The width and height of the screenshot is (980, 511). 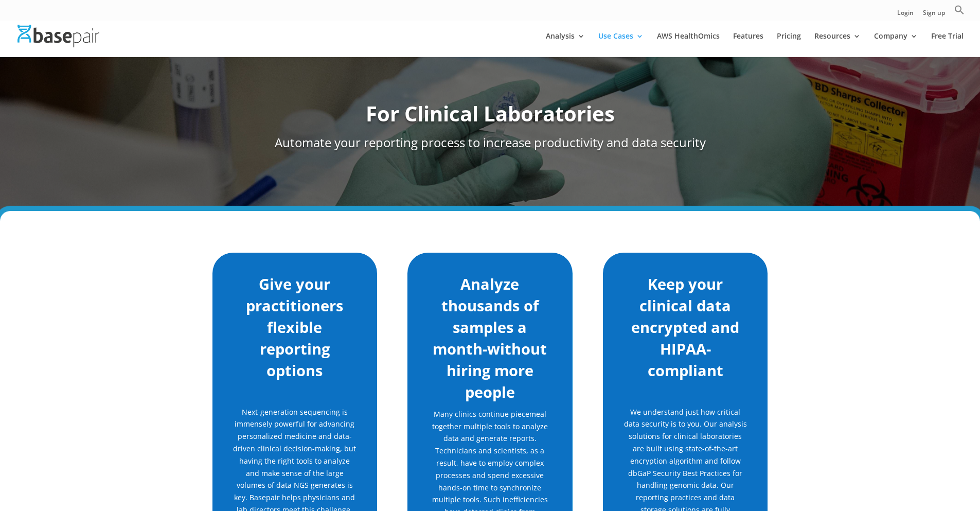 What do you see at coordinates (748, 44) in the screenshot?
I see `a: Features` at bounding box center [748, 44].